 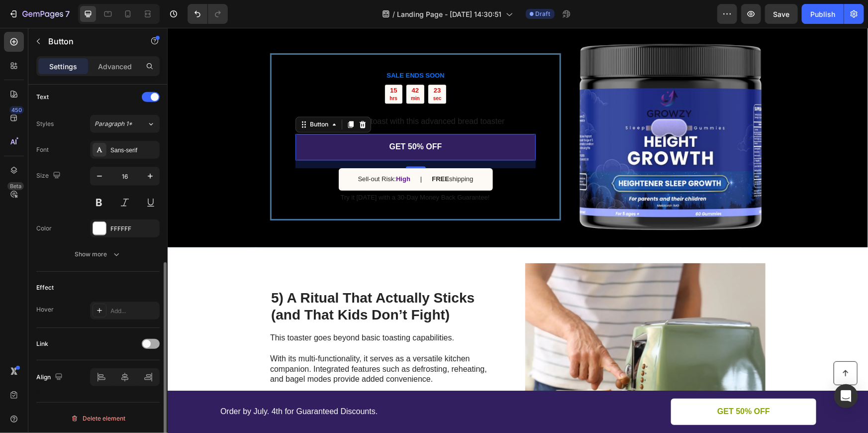 I want to click on span: Save, so click(x=781, y=14).